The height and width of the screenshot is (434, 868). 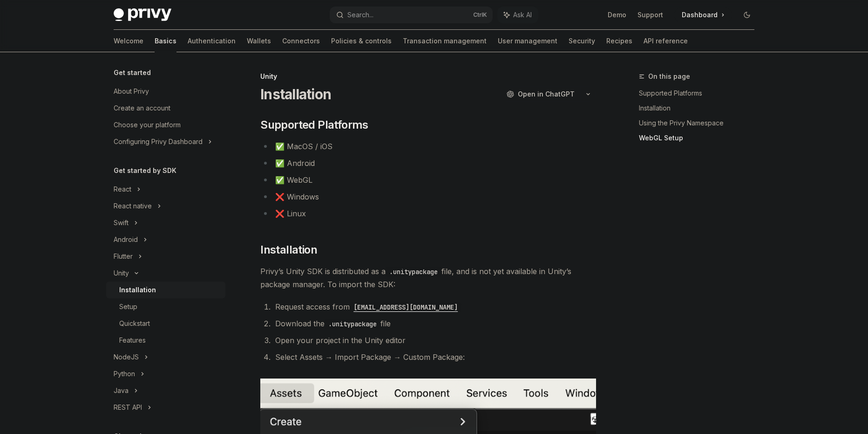 I want to click on div: Python, so click(x=124, y=374).